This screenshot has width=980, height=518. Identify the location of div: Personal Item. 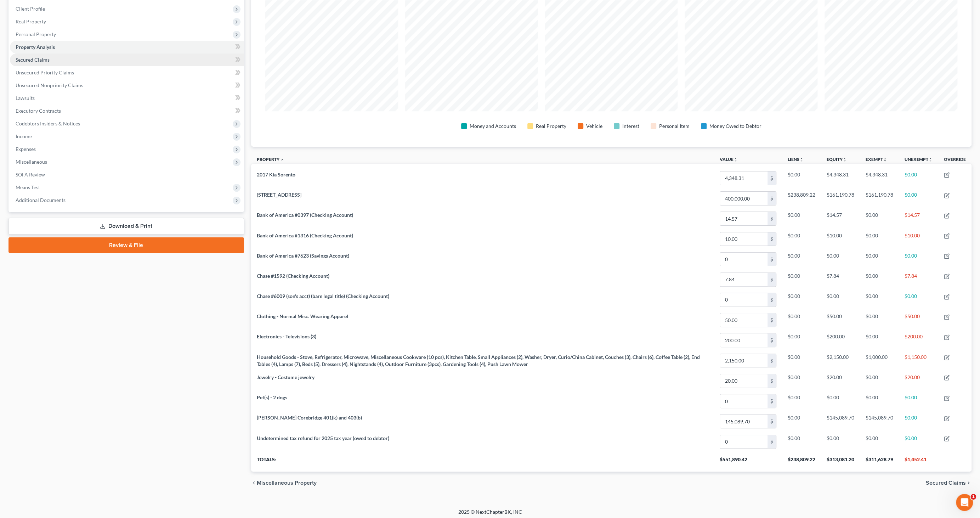
(675, 126).